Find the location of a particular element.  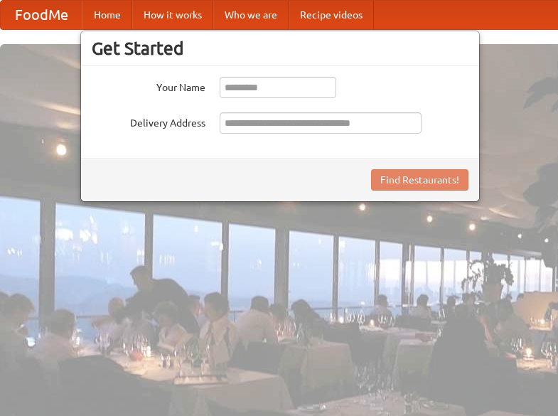

label: Delivery Address is located at coordinates (149, 121).